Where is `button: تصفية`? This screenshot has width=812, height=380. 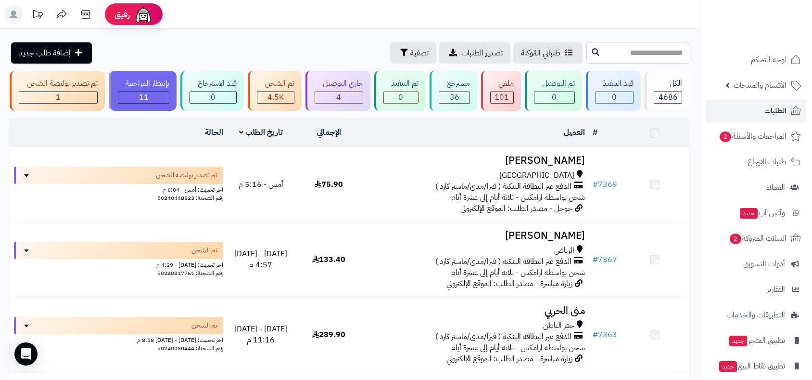
button: تصفية is located at coordinates (413, 53).